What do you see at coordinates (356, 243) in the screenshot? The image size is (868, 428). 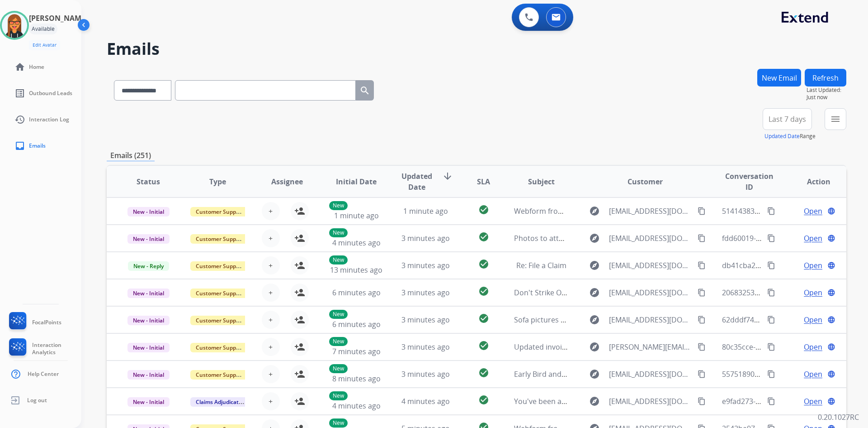 I see `span: 4 minutes ago` at bounding box center [356, 243].